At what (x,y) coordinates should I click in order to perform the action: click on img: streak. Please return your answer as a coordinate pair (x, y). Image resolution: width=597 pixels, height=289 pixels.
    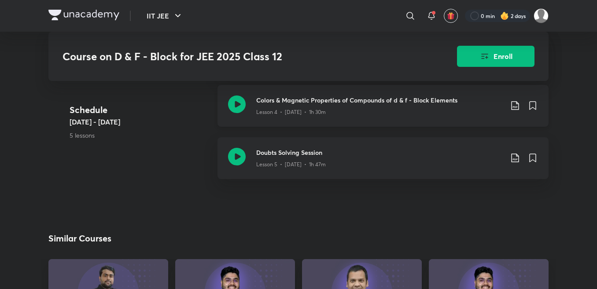
    Looking at the image, I should click on (504, 16).